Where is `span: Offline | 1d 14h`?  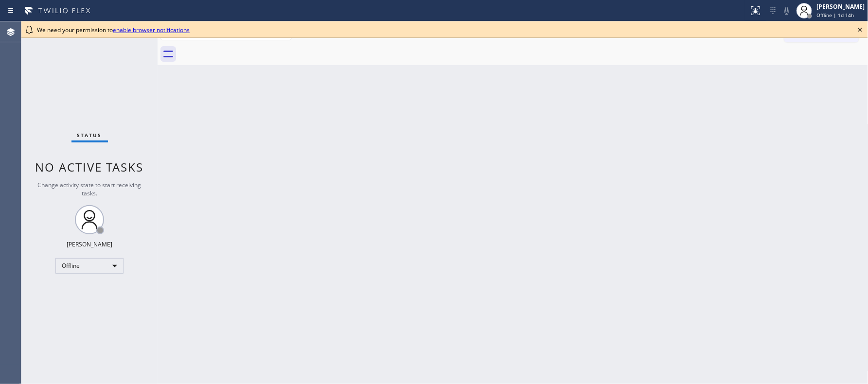 span: Offline | 1d 14h is located at coordinates (835, 15).